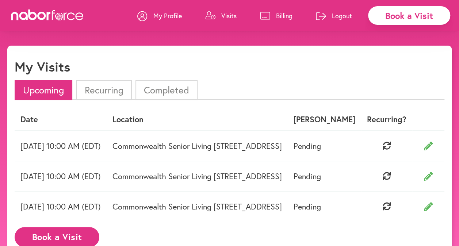  Describe the element at coordinates (342, 16) in the screenshot. I see `p: Logout` at that location.